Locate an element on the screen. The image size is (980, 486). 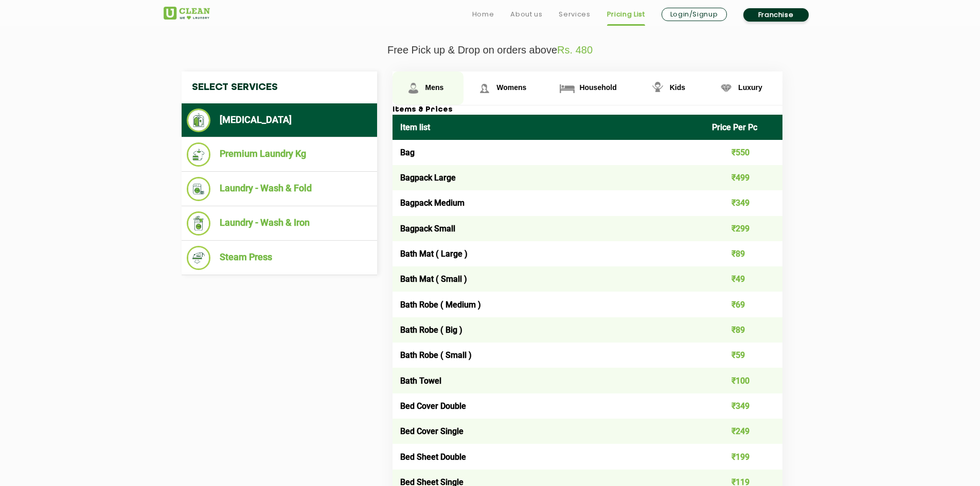
td: ₹499 is located at coordinates (743, 178).